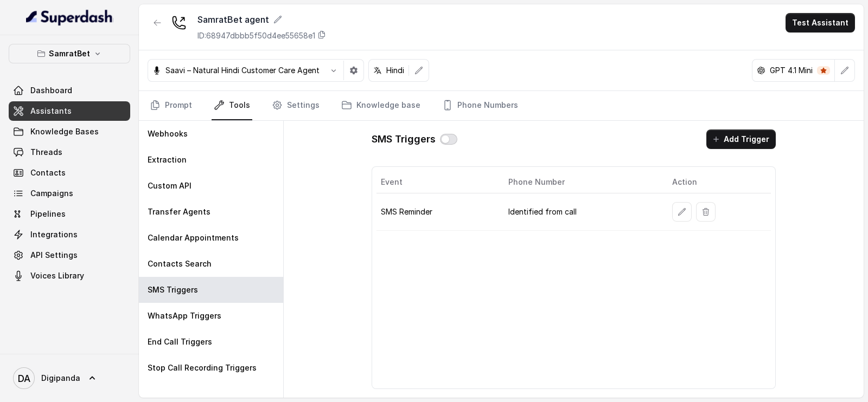 The image size is (868, 402). I want to click on a: Knowledge Bases, so click(69, 132).